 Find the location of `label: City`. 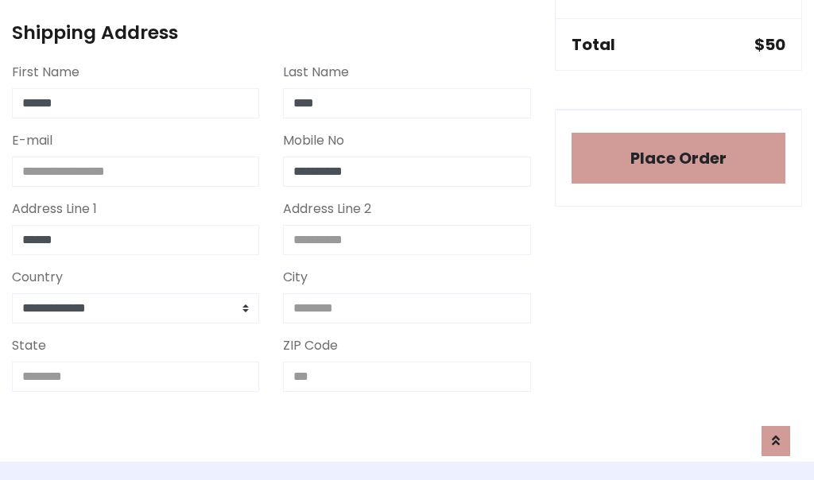

label: City is located at coordinates (295, 277).